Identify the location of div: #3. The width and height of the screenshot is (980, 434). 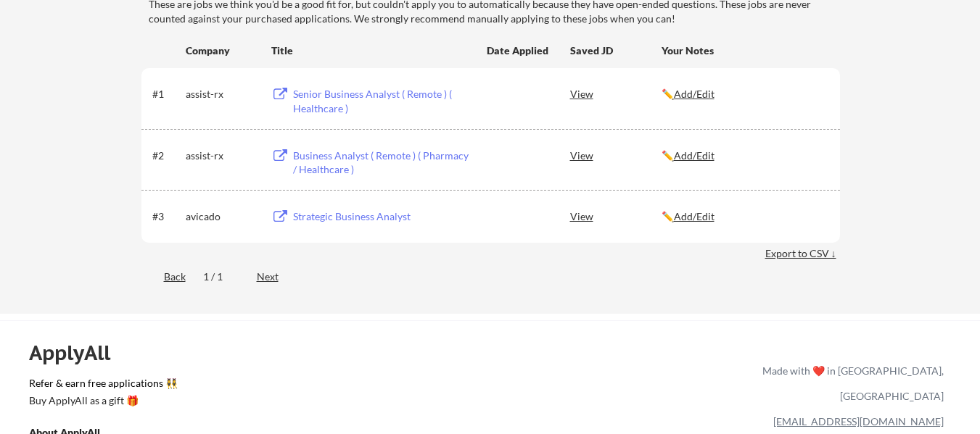
(166, 217).